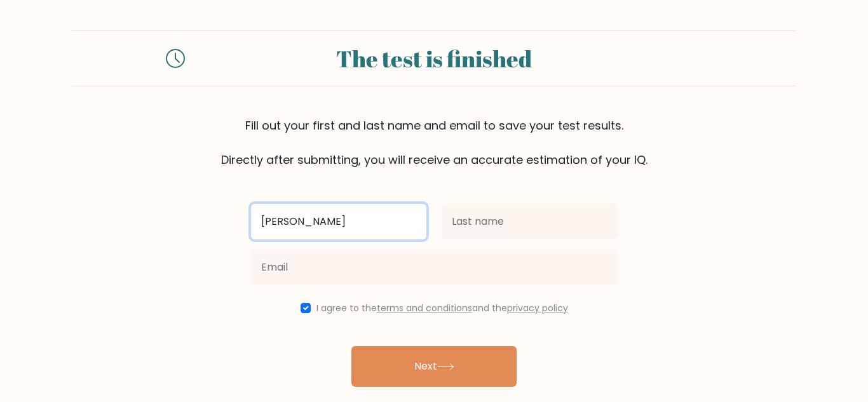 The image size is (868, 402). Describe the element at coordinates (434, 142) in the screenshot. I see `div: Fill out your first and last name and email to save your test results. Directly after submitting,...` at that location.